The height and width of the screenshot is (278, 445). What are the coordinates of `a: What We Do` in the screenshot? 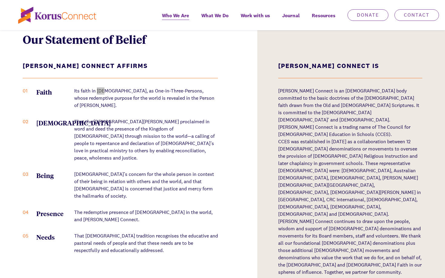 It's located at (215, 19).